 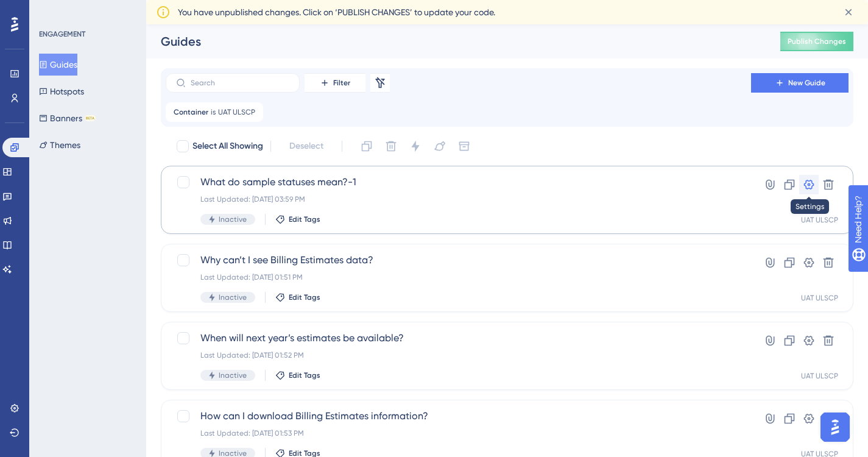 I want to click on button: Open AI Assistant Launcher, so click(x=18, y=18).